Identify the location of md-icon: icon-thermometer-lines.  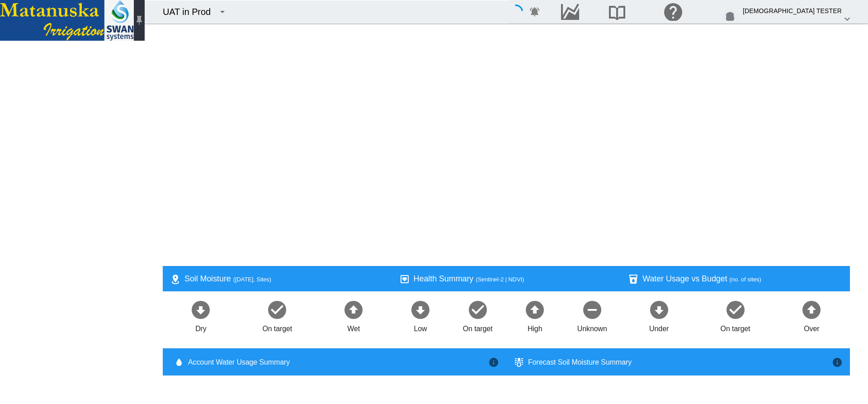
(519, 362).